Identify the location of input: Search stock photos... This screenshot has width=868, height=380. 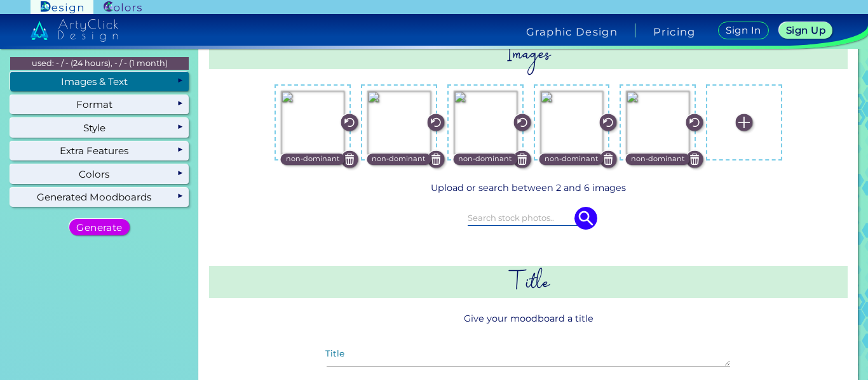
(529, 218).